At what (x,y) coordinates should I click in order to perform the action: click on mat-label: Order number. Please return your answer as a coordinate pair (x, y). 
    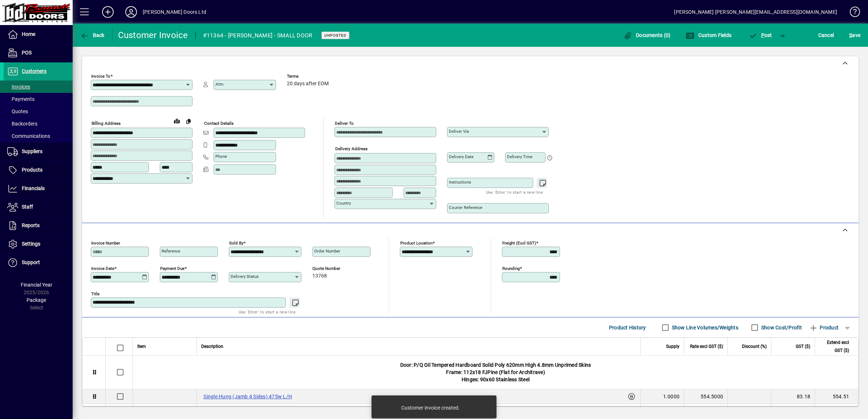
    Looking at the image, I should click on (327, 251).